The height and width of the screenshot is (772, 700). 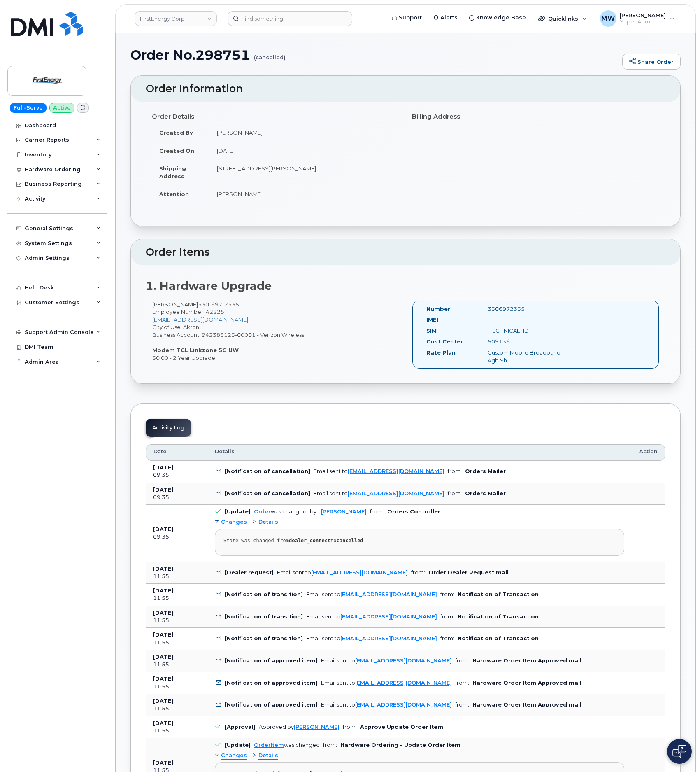 I want to click on label: Cost Center, so click(x=444, y=342).